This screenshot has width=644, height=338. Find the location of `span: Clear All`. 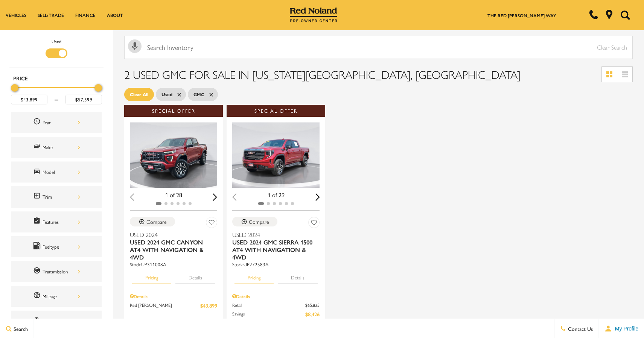

span: Clear All is located at coordinates (139, 95).